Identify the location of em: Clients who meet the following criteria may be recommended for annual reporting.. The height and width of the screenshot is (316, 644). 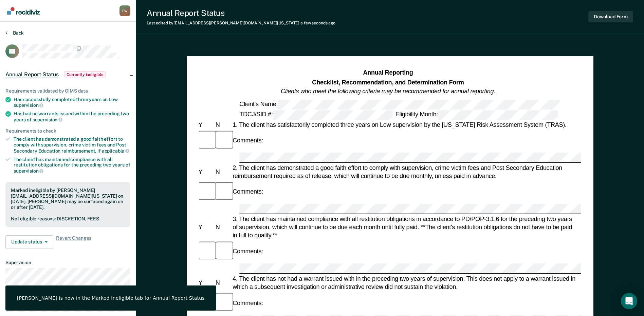
(388, 92).